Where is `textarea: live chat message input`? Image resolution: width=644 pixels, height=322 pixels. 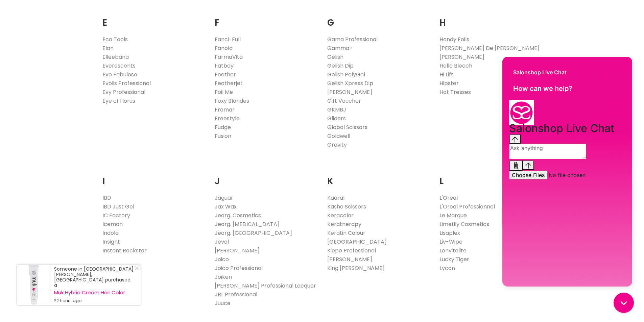 textarea: live chat message input is located at coordinates (50, 98).